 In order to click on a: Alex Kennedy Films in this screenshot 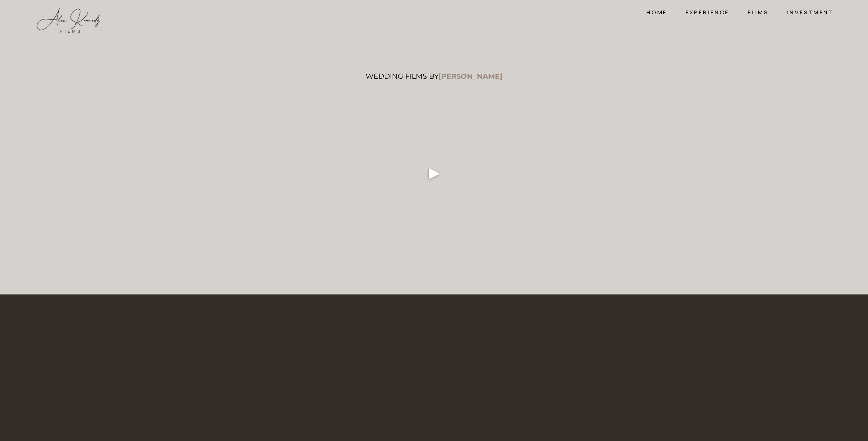, I will do `click(69, 12)`.